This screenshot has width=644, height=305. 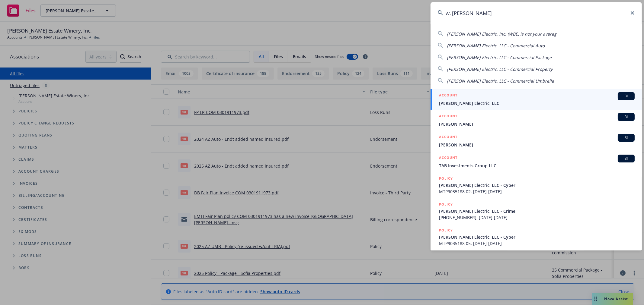 I want to click on a: ACCOUNTBITAB Investments Group LLC, so click(x=536, y=162).